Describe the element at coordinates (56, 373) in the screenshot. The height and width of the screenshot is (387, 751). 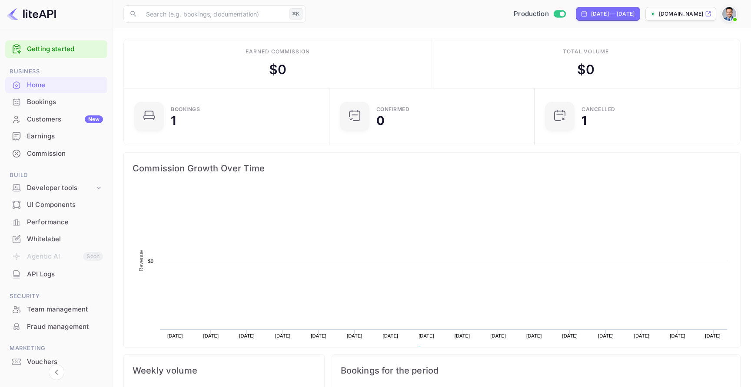
I see `button: Collapse navigation` at that location.